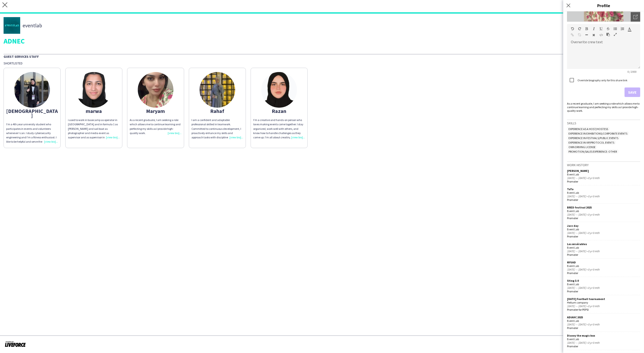 The height and width of the screenshot is (353, 644). Describe the element at coordinates (587, 35) in the screenshot. I see `button: Horizontal Line` at that location.